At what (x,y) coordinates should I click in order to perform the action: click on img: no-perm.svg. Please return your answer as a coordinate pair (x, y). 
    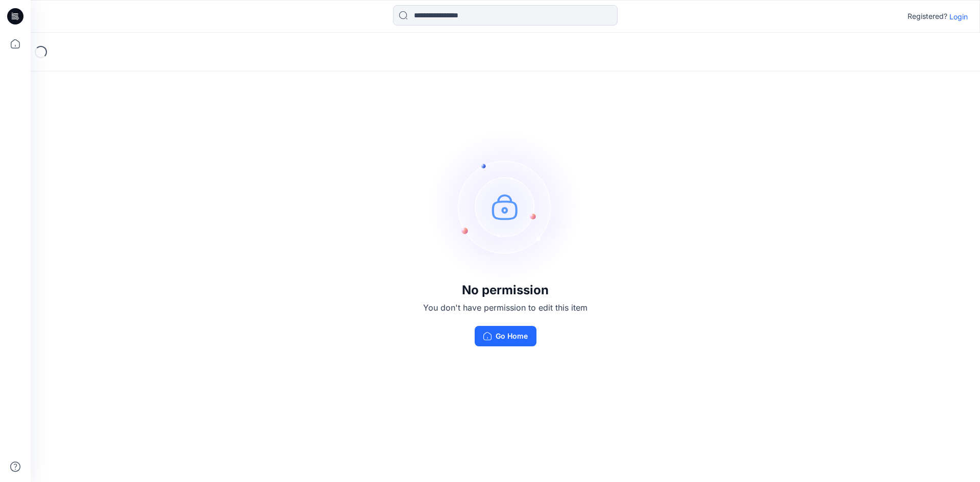
    Looking at the image, I should click on (506, 207).